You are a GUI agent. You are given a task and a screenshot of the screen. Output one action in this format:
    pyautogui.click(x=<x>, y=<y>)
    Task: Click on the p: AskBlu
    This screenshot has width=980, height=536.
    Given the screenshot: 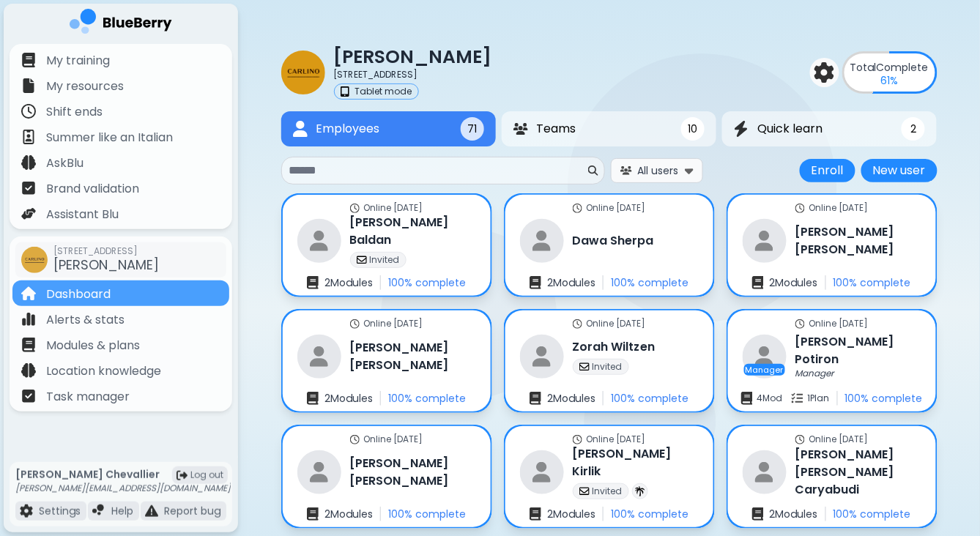 What is the action you would take?
    pyautogui.click(x=64, y=163)
    